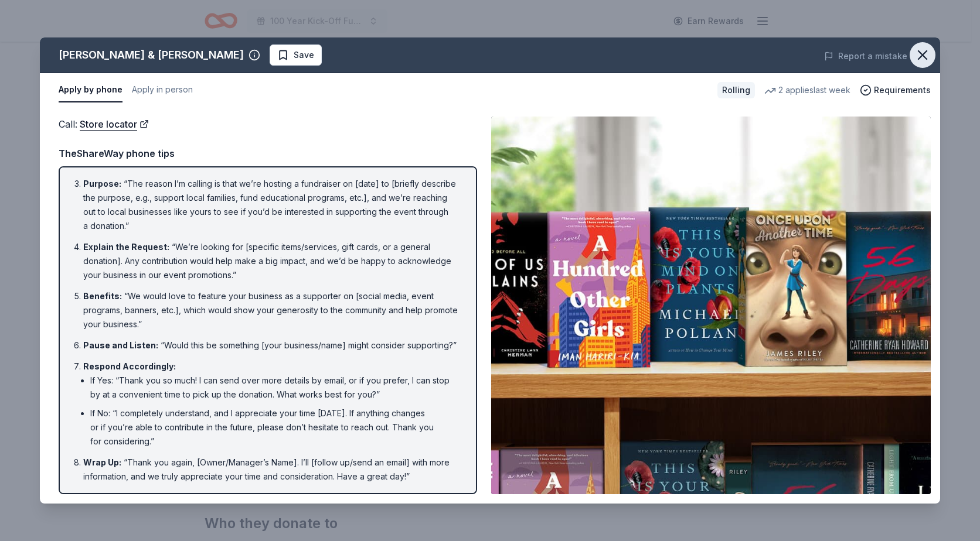 This screenshot has width=980, height=541. What do you see at coordinates (102, 462) in the screenshot?
I see `span: Wrap Up :` at bounding box center [102, 462].